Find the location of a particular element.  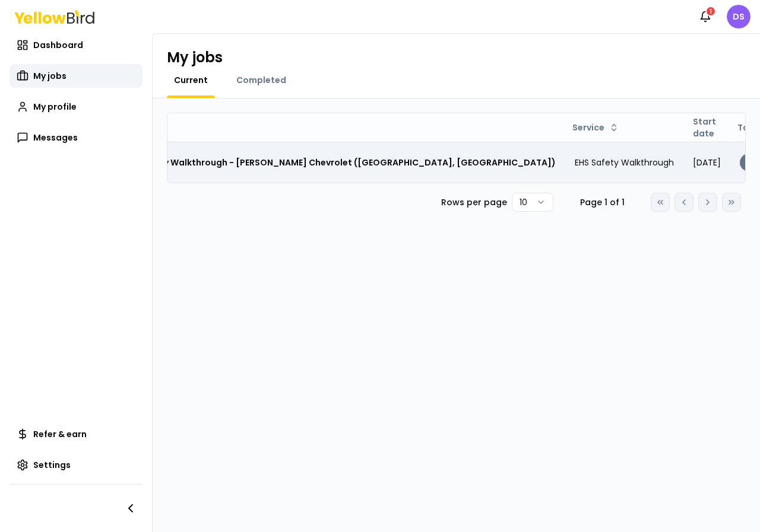

a: Messages is located at coordinates (76, 138).